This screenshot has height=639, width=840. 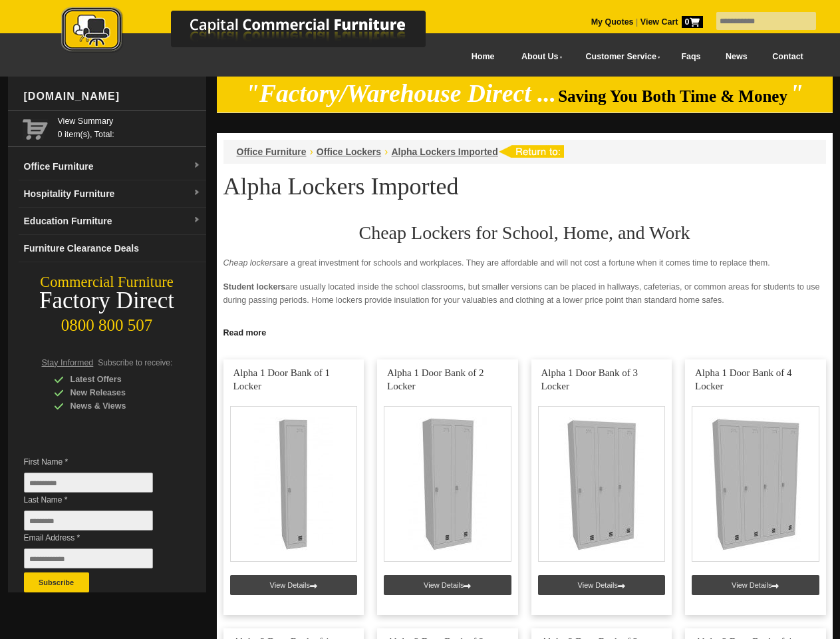 What do you see at coordinates (129, 126) in the screenshot?
I see `span: 0 item(s), Total:` at bounding box center [129, 126].